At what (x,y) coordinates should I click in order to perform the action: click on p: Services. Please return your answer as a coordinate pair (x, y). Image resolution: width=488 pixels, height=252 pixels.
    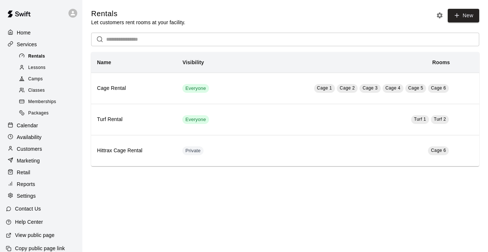
    Looking at the image, I should click on (27, 44).